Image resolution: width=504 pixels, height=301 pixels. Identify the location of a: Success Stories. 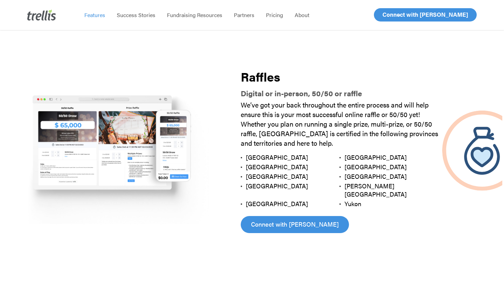
(136, 15).